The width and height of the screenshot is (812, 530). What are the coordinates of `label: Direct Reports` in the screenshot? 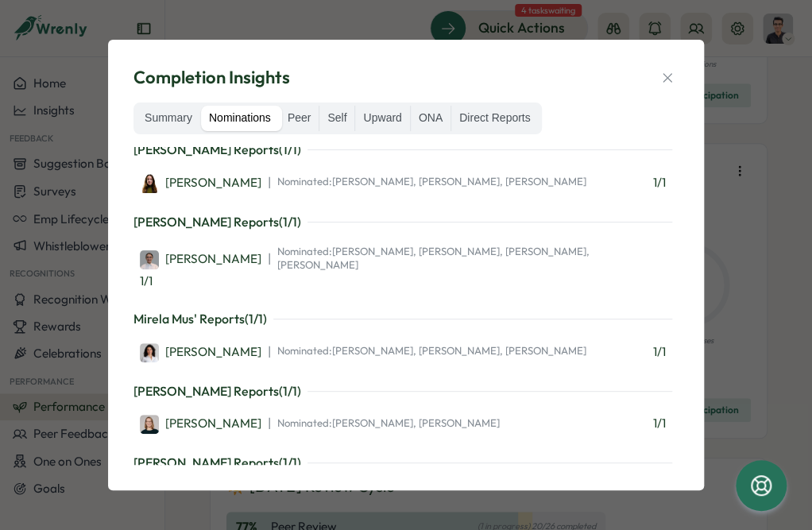 It's located at (494, 118).